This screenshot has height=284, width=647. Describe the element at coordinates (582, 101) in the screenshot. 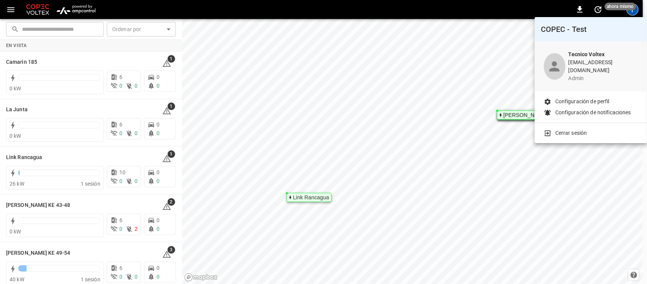

I see `p: Configuración de perfil` at that location.